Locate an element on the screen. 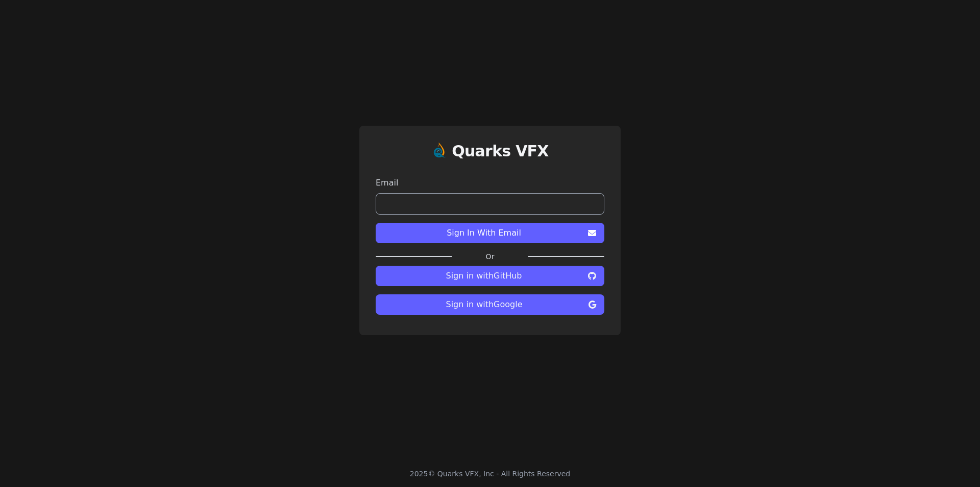  span: Sign In With Email is located at coordinates (484, 233).